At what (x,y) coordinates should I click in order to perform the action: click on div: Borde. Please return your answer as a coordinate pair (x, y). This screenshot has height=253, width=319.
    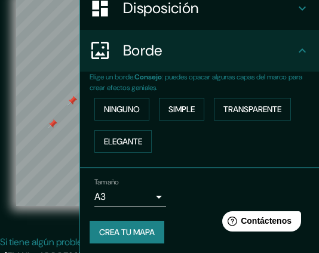
    Looking at the image, I should click on (199, 51).